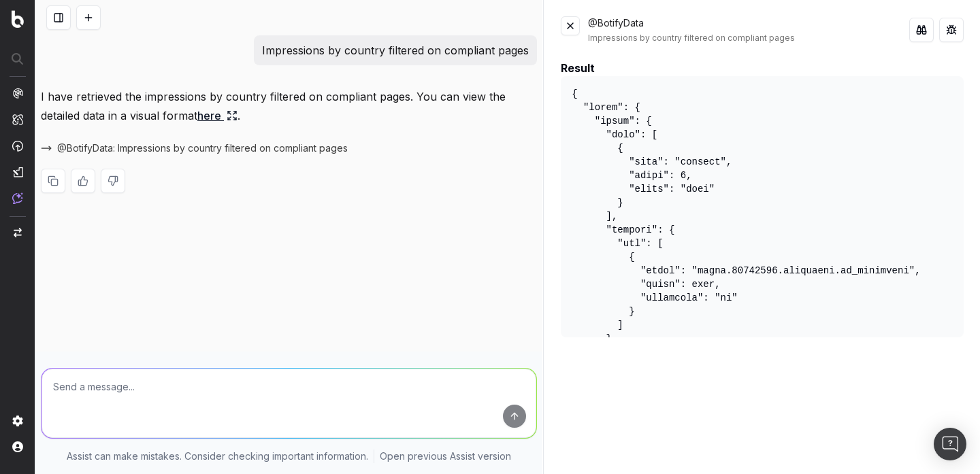  Describe the element at coordinates (18, 19) in the screenshot. I see `img: Botify logo` at that location.